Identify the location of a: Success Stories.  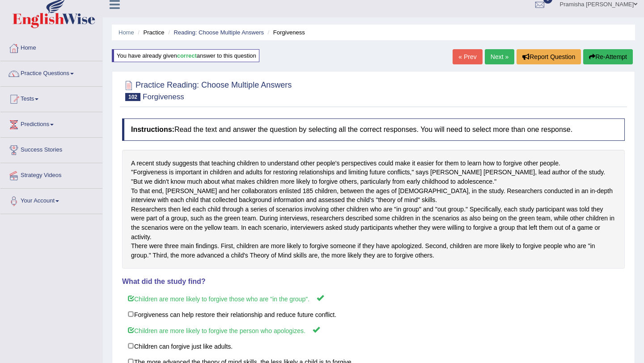
(52, 149).